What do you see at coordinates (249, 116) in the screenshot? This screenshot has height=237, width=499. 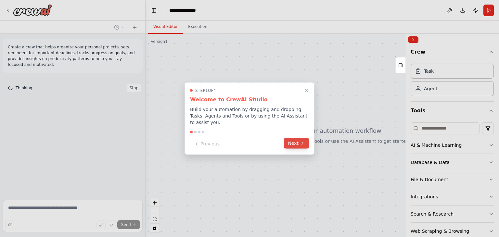 I see `p: Build your automation by dragging and dropping Tasks, Agents and Tools or by using the AI Assista...` at bounding box center [249, 116].